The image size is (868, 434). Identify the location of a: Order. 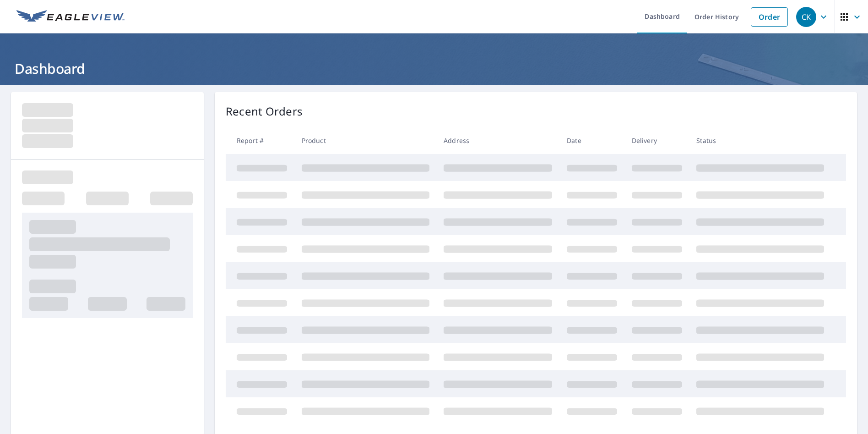
(769, 17).